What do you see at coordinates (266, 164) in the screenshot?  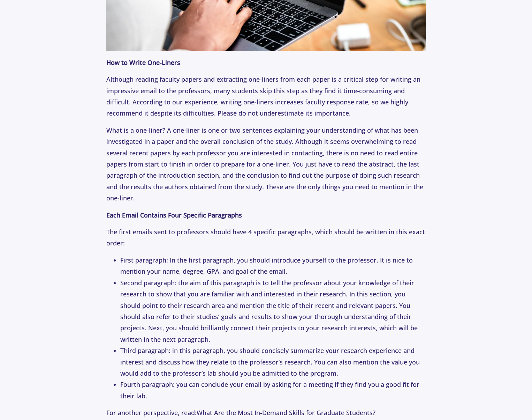 I see `p: What is a one-liner? A one-liner is one or two sentences explaining your understanding of what ha...` at bounding box center [266, 164].